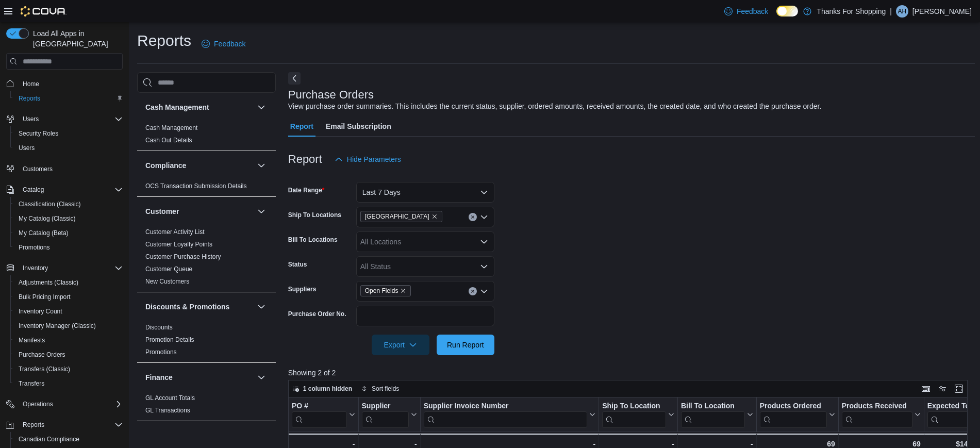  Describe the element at coordinates (555, 106) in the screenshot. I see `div: View purchase order summaries. This includes the current status, supplier, ordered amounts, recei...` at that location.